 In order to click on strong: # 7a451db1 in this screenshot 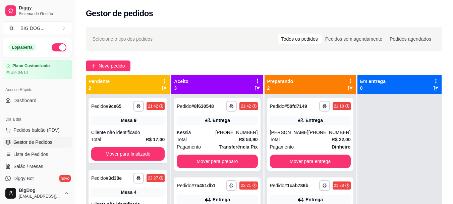, I will do `click(204, 185)`.